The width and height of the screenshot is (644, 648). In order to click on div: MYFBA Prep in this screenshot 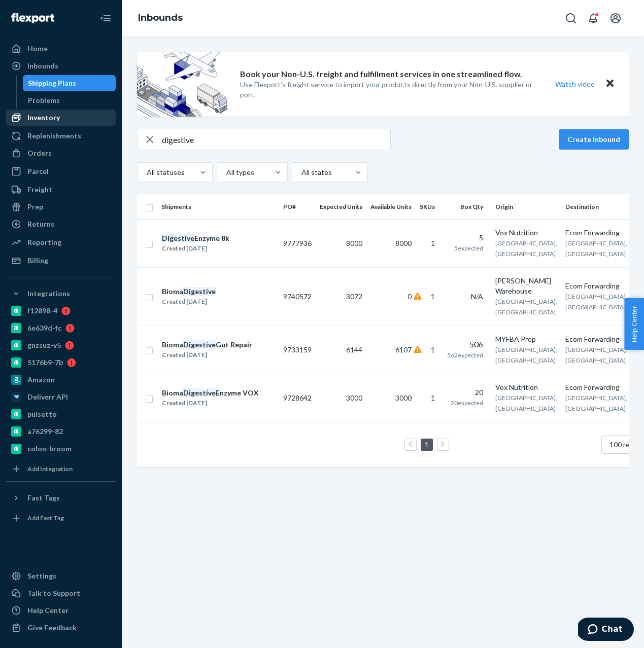, I will do `click(526, 339)`.